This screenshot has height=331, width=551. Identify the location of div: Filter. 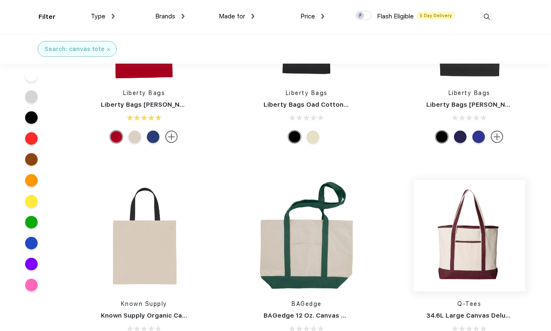
(47, 17).